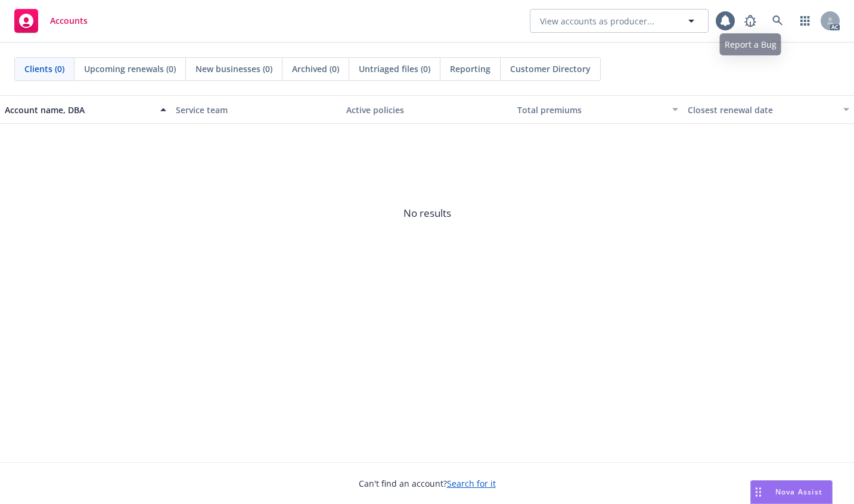 This screenshot has height=504, width=854. What do you see at coordinates (768, 110) in the screenshot?
I see `button: Closest renewal date` at bounding box center [768, 110].